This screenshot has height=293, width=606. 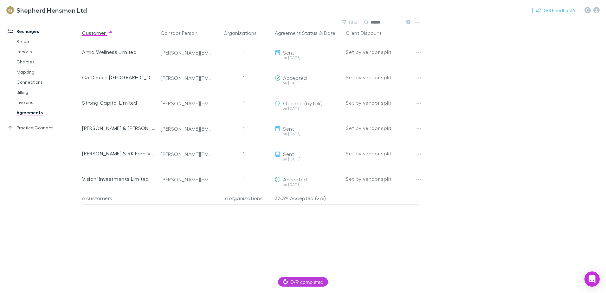 I want to click on button: Agreement Status, so click(x=296, y=33).